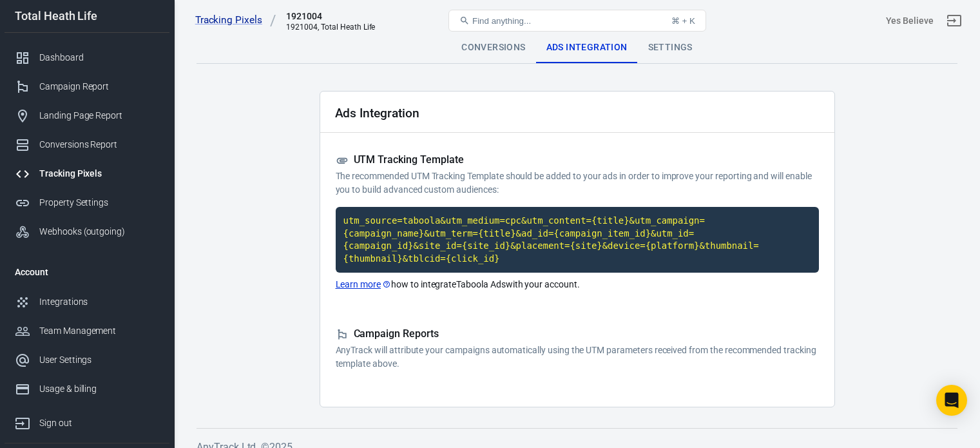 This screenshot has height=448, width=980. Describe the element at coordinates (99, 173) in the screenshot. I see `div: Tracking Pixels` at that location.